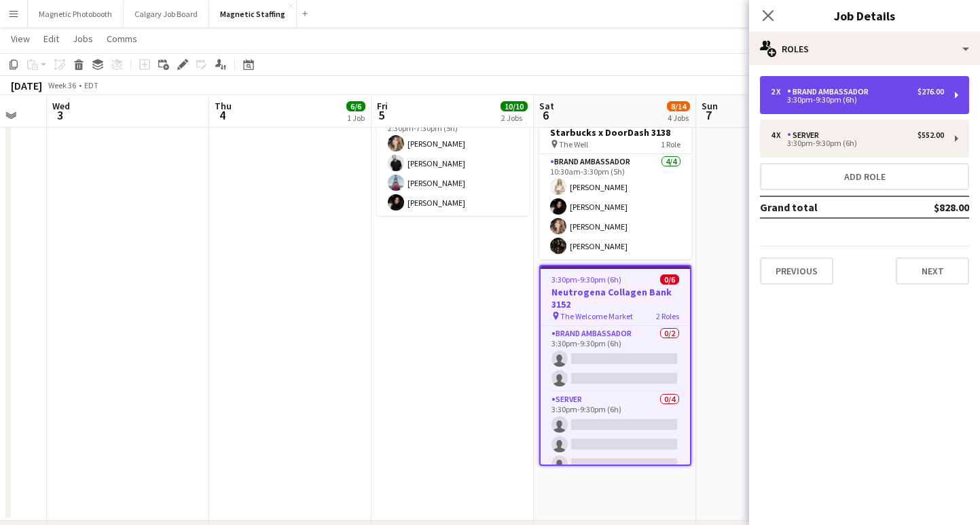 The width and height of the screenshot is (980, 525). I want to click on div: $276.00, so click(931, 92).